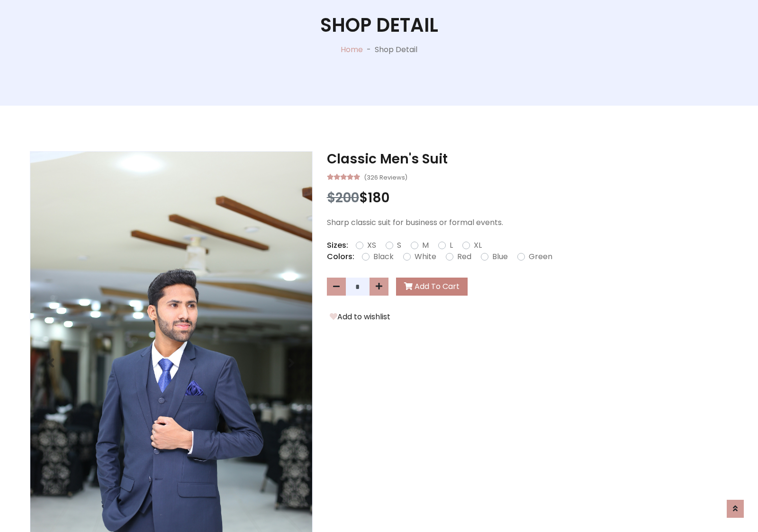 This screenshot has height=532, width=758. I want to click on p: Colors:, so click(341, 256).